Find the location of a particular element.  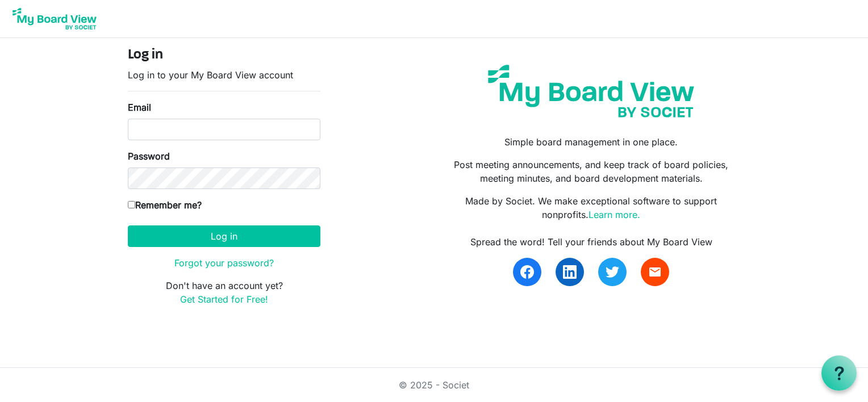

label: Remember me? is located at coordinates (164, 205).